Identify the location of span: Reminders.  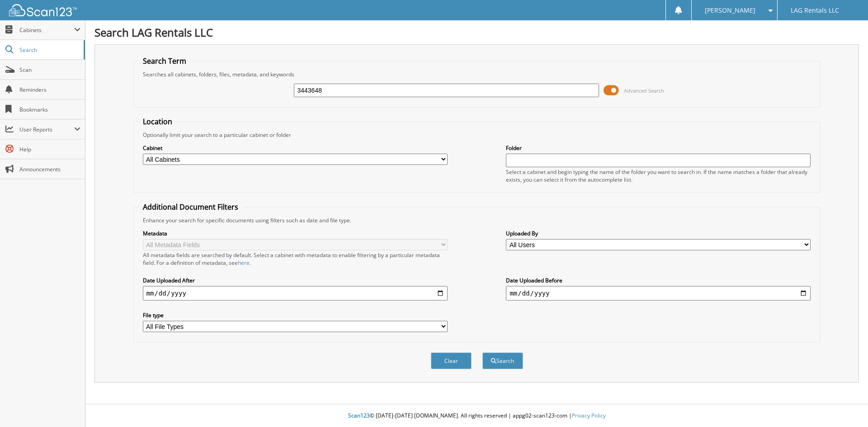
(50, 90).